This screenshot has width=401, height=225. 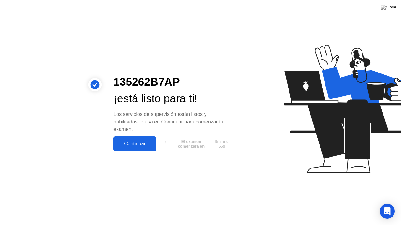 What do you see at coordinates (388, 7) in the screenshot?
I see `img: Close` at bounding box center [388, 7].